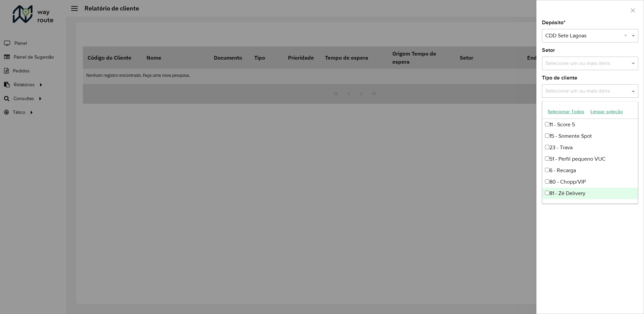 The image size is (644, 314). I want to click on ng-dropdown-panel: Options list, so click(590, 152).